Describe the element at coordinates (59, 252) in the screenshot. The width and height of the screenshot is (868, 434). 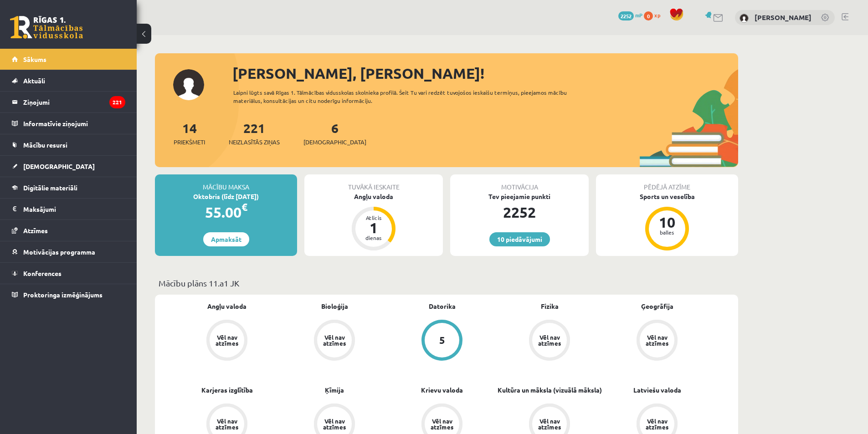
I see `span: Motivācijas programma` at that location.